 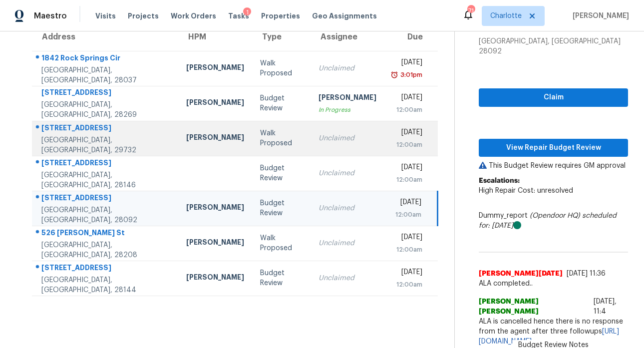 I want to click on th: HPM, so click(x=215, y=37).